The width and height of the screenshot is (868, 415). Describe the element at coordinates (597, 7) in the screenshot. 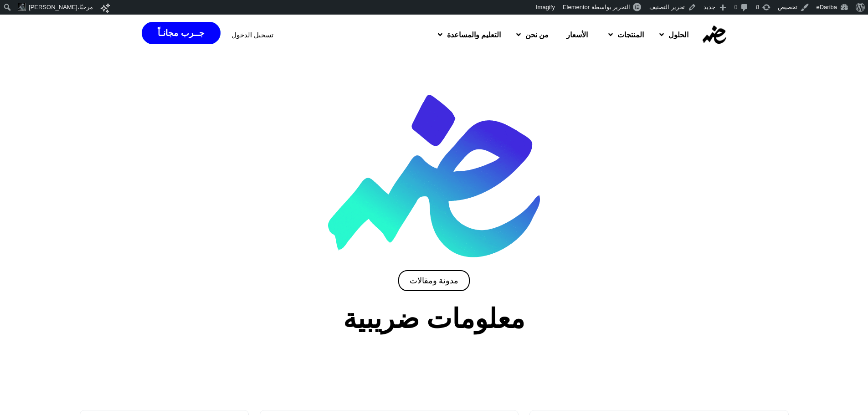

I see `span: التحرير بواسطة Elementor` at that location.